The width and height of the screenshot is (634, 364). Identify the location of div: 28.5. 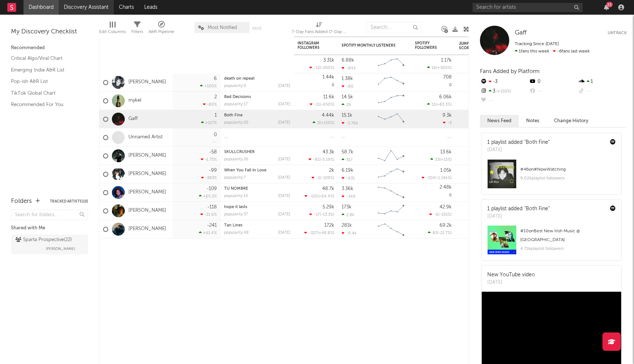
(474, 211).